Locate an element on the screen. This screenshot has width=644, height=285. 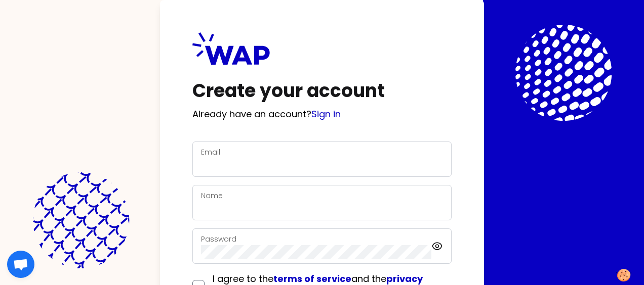
label: Name is located at coordinates (212, 195).